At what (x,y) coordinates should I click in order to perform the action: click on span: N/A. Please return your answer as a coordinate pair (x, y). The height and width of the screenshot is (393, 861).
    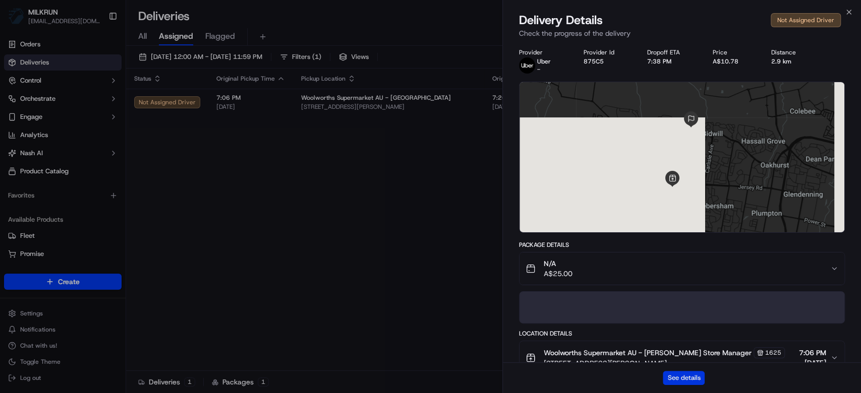
    Looking at the image, I should click on (558, 264).